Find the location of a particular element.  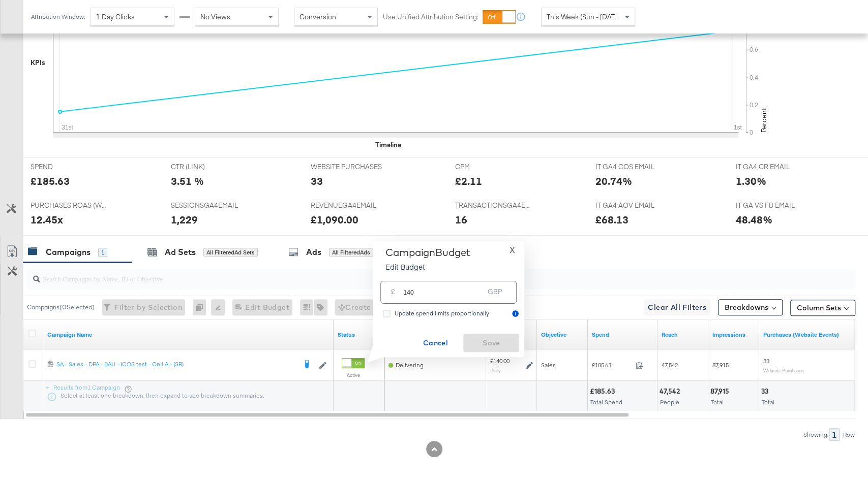

label: Active is located at coordinates (353, 375).